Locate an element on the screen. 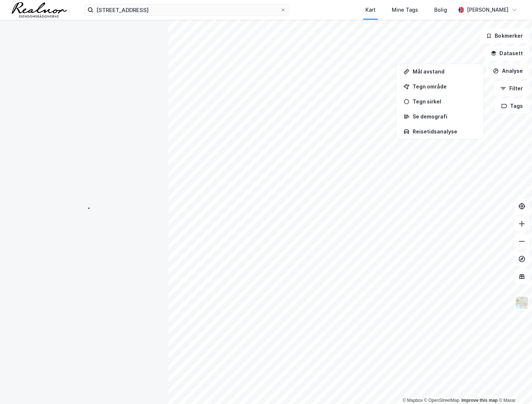 Image resolution: width=532 pixels, height=404 pixels. a: Improve this map is located at coordinates (479, 400).